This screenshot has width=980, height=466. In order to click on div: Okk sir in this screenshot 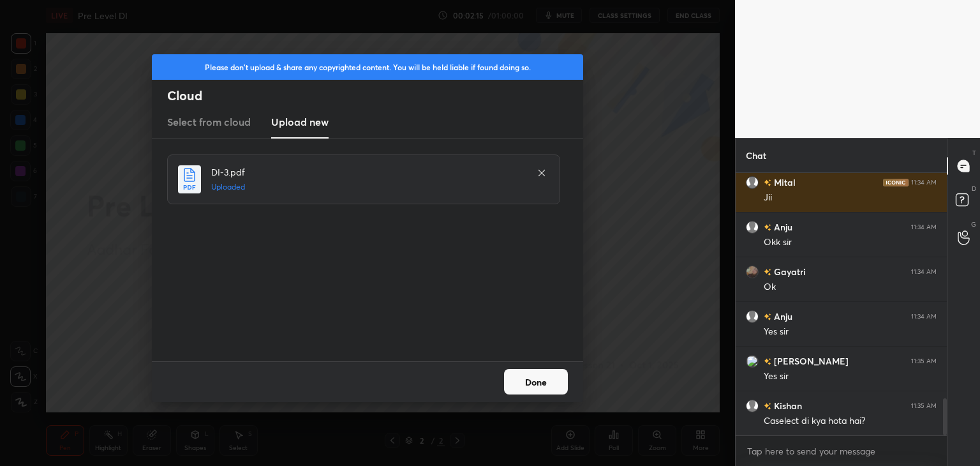, I will do `click(849, 242)`.